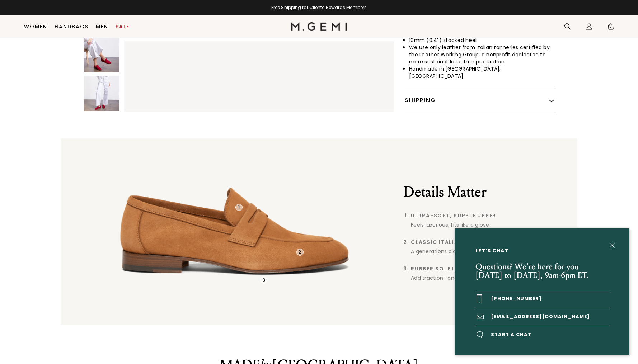 The width and height of the screenshot is (638, 364). I want to click on img: Contact us: phone, so click(479, 299).